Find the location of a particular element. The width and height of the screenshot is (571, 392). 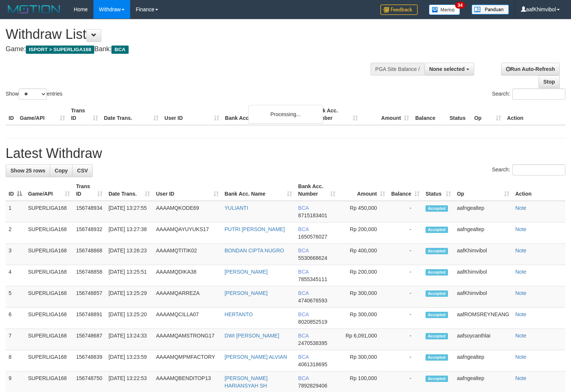

a: CSV is located at coordinates (82, 171).